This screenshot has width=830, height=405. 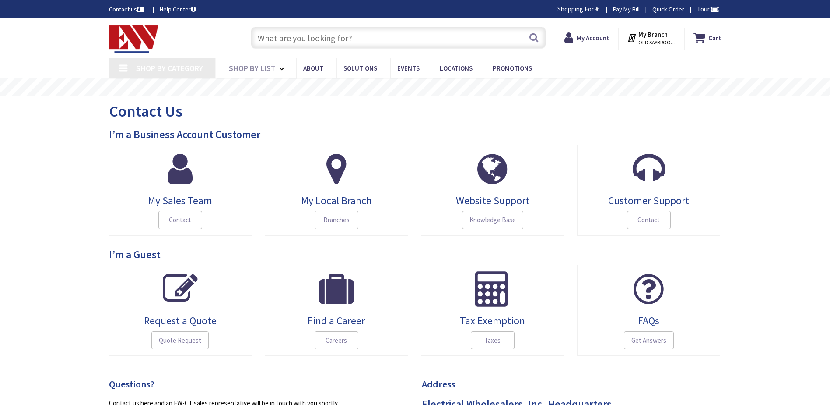 I want to click on a: Contact us, so click(x=127, y=9).